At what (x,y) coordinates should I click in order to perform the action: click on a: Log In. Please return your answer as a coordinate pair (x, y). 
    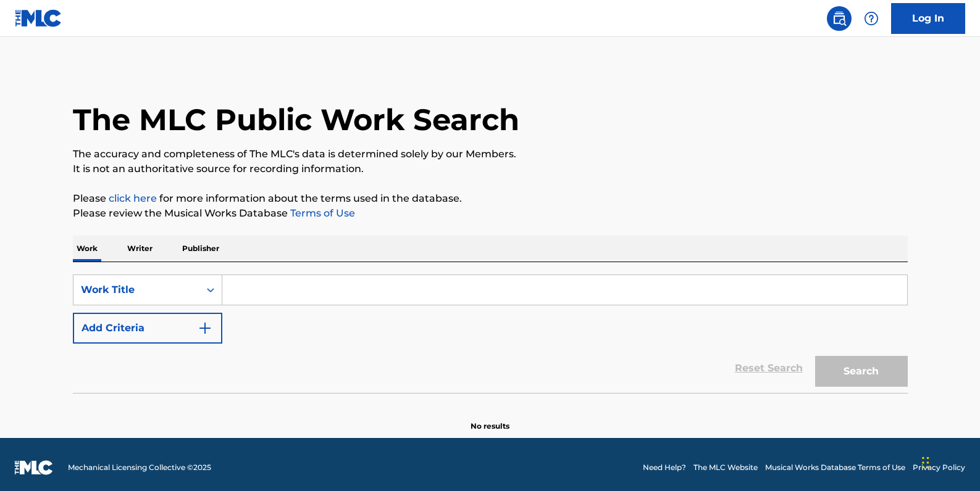
    Looking at the image, I should click on (928, 19).